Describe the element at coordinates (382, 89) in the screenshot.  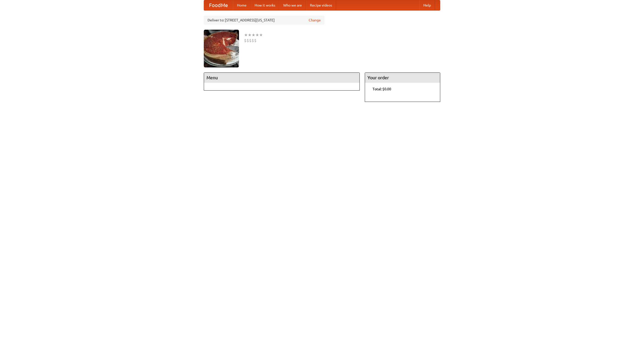
I see `b: Total: $0.00` at that location.